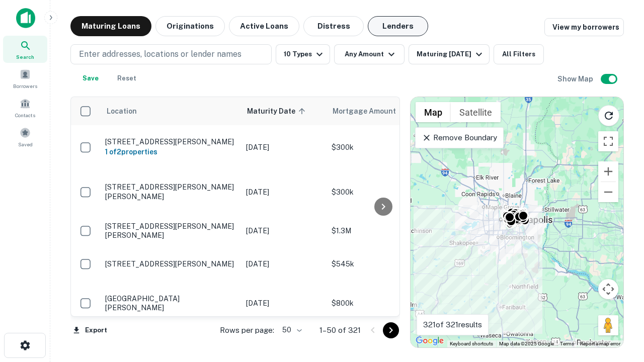 This screenshot has height=362, width=644. What do you see at coordinates (25, 137) in the screenshot?
I see `div: Saved` at bounding box center [25, 137].